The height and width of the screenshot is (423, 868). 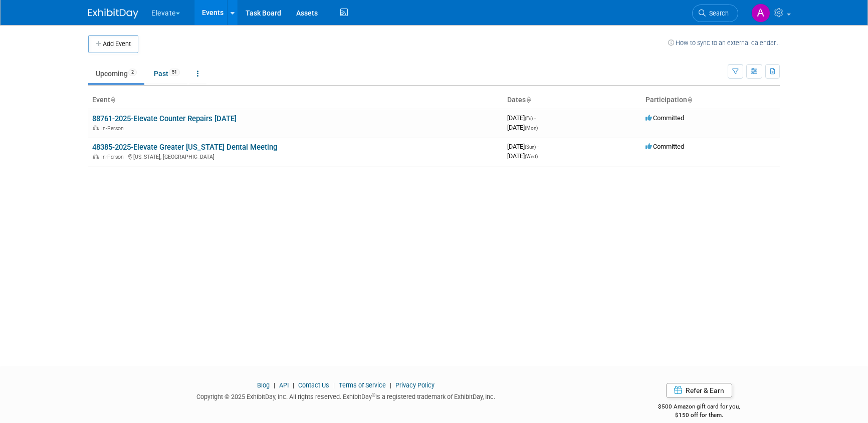 What do you see at coordinates (690, 100) in the screenshot?
I see `a: Sort by Participation Type` at bounding box center [690, 100].